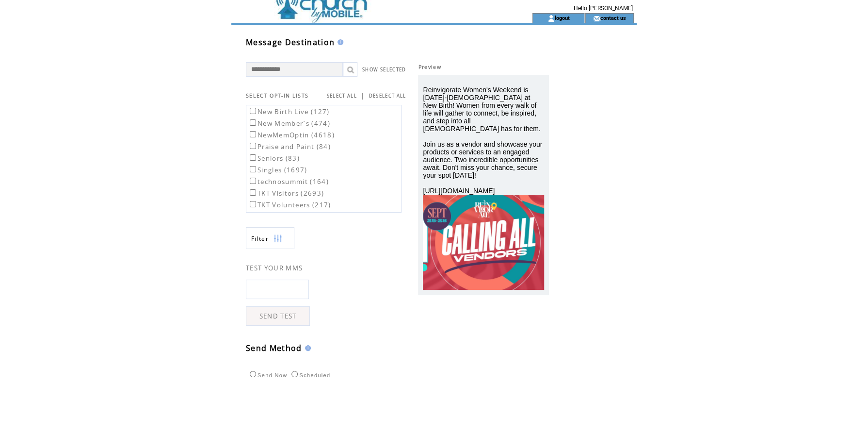 Image resolution: width=868 pixels, height=435 pixels. What do you see at coordinates (274, 158) in the screenshot?
I see `label: Seniors (83)` at bounding box center [274, 158].